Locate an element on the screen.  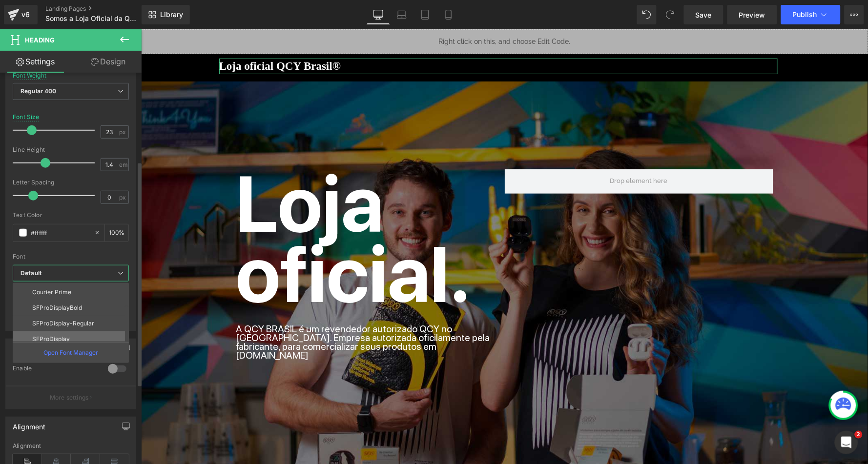
span: Save is located at coordinates (704, 15).